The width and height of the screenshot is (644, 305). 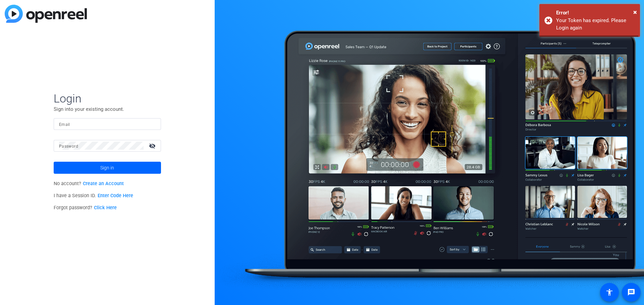 What do you see at coordinates (631, 293) in the screenshot?
I see `mat-icon: message` at bounding box center [631, 293].